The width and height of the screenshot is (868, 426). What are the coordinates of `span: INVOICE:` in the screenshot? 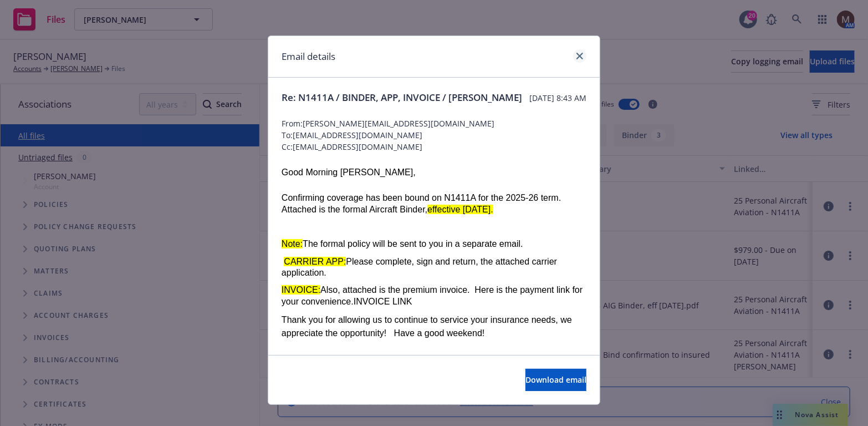 It's located at (301, 289).